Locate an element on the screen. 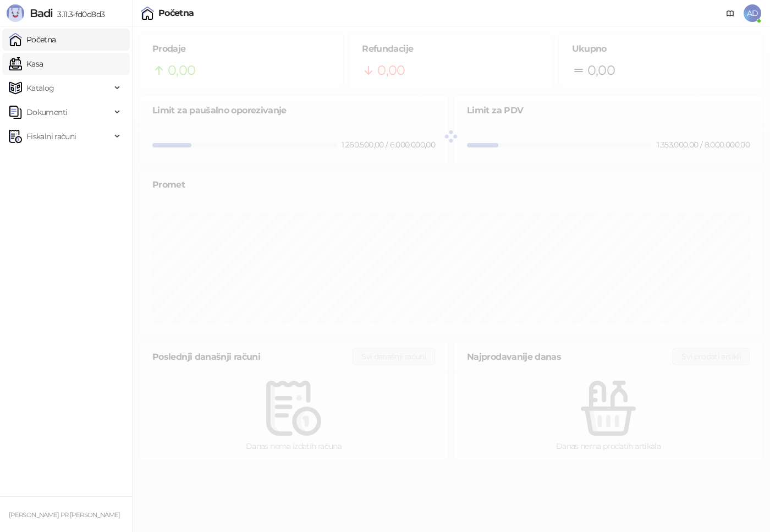 The height and width of the screenshot is (532, 770). span: Badi is located at coordinates (41, 13).